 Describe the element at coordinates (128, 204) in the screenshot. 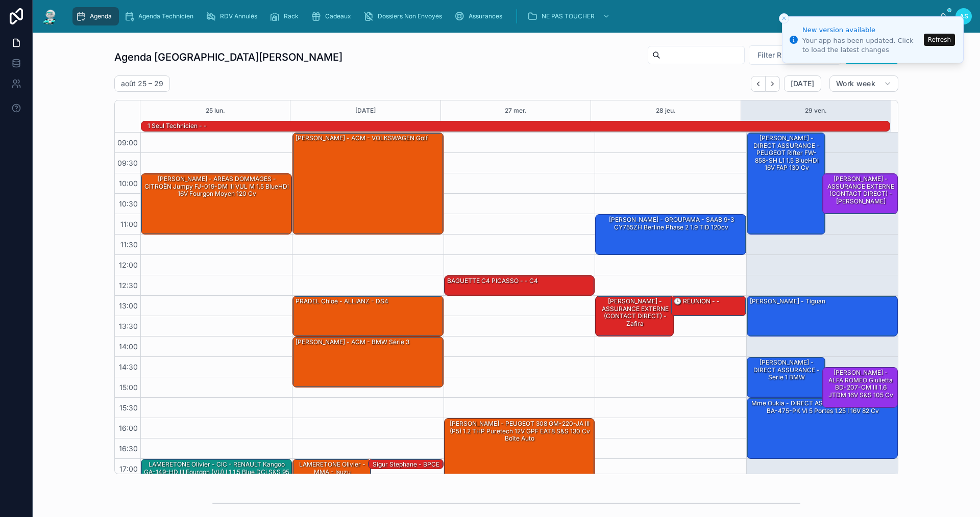

I see `span: 10:30` at that location.